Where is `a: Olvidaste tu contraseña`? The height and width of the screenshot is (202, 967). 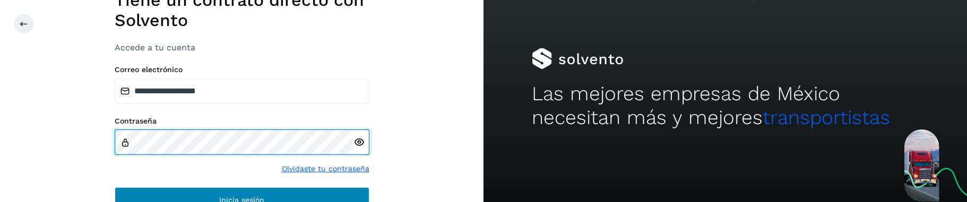
a: Olvidaste tu contraseña is located at coordinates (325, 169).